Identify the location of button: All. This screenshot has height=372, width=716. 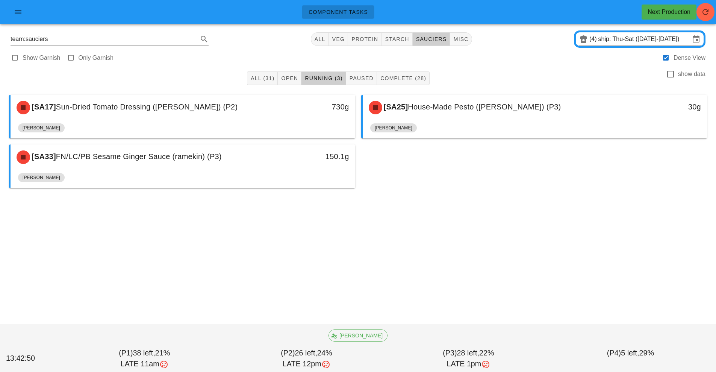
(320, 39).